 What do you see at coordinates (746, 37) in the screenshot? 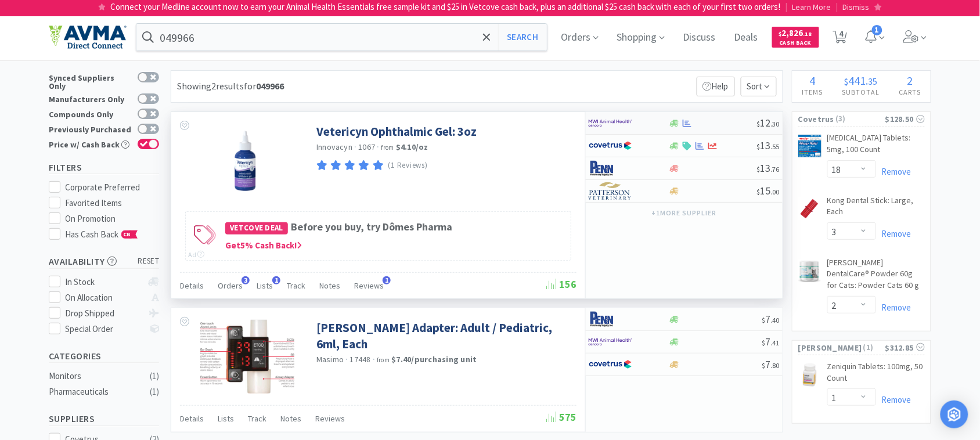
I see `span: Deals` at bounding box center [746, 37].